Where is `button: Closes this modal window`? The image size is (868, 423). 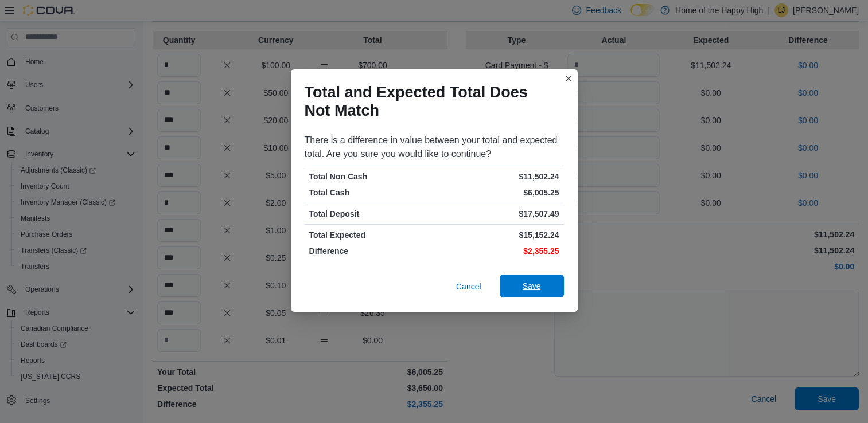 button: Closes this modal window is located at coordinates (568, 79).